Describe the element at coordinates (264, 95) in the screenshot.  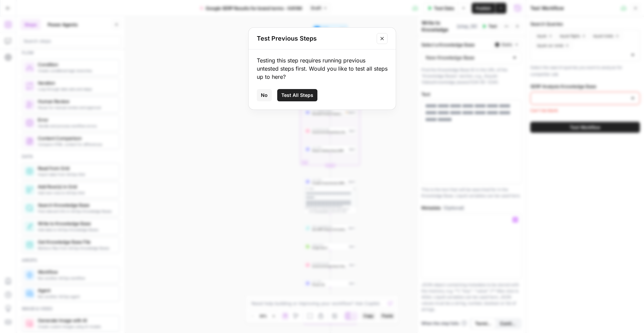
I see `button: No` at that location.